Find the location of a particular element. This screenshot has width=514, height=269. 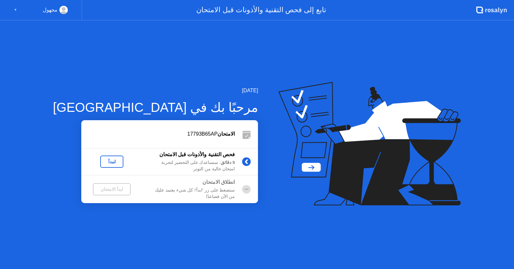

div: ابدأ الامتحان is located at coordinates (112, 189).